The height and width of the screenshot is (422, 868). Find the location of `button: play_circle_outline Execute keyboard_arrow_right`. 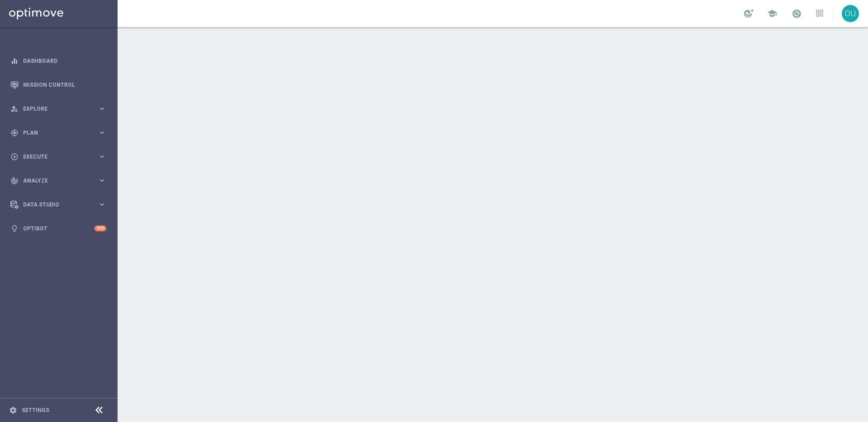

button: play_circle_outline Execute keyboard_arrow_right is located at coordinates (58, 157).